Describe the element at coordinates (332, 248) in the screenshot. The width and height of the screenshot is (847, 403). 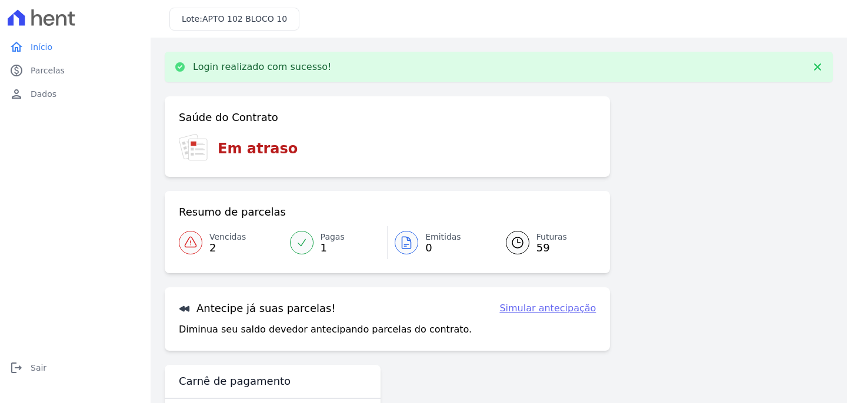
I see `span: 1` at that location.